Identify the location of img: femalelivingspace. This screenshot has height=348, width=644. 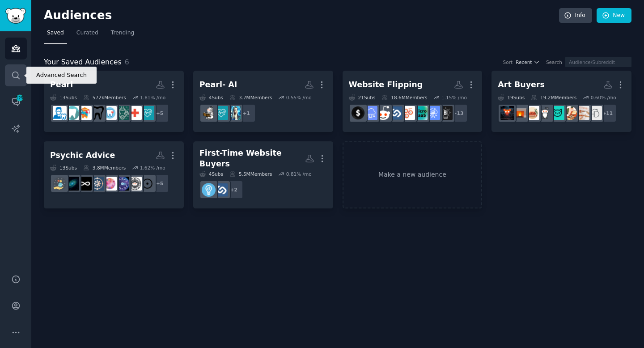
(557, 113).